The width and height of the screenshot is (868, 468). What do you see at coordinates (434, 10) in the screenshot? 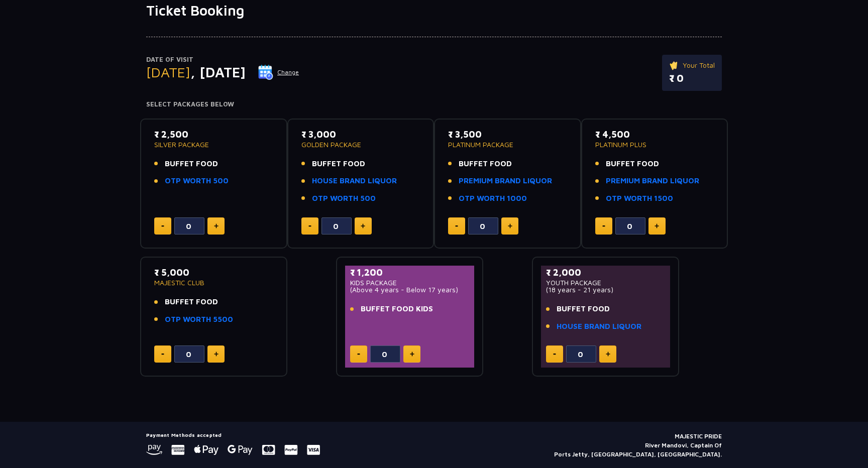
I see `h1: Ticket Booking` at bounding box center [434, 10].